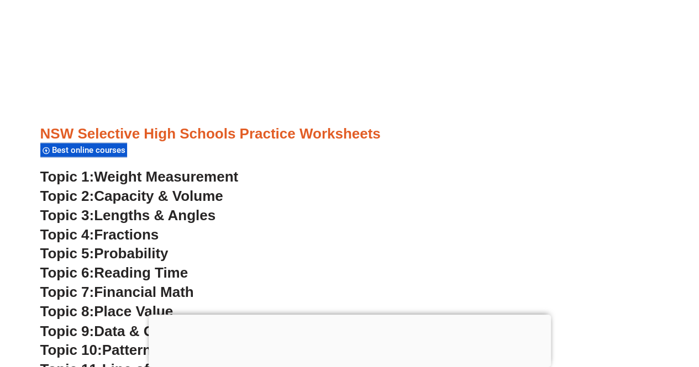 This screenshot has width=699, height=367. Describe the element at coordinates (124, 331) in the screenshot. I see `a: Topic 9:Data & Graphing` at that location.